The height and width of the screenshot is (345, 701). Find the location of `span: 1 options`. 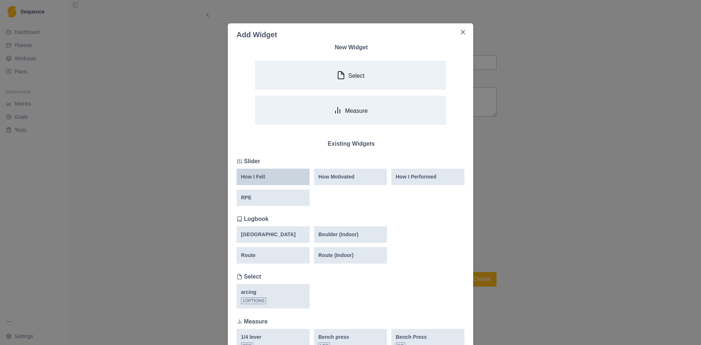

span: 1 options is located at coordinates (253, 301).